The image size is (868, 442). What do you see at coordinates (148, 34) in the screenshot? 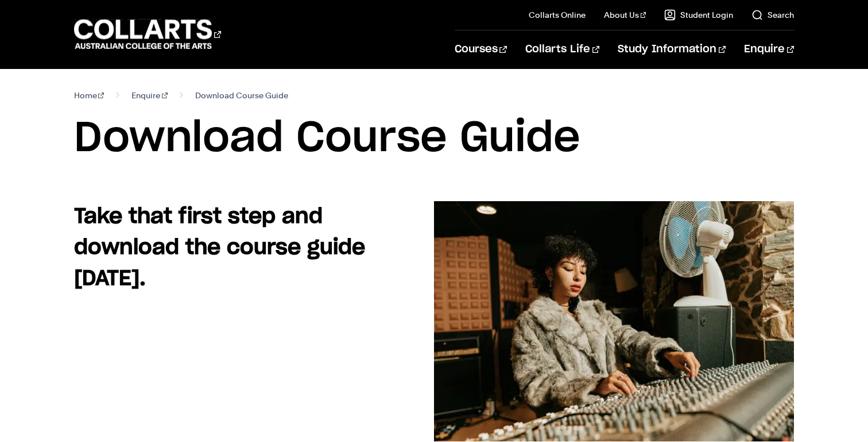
I see `div: Go to homepage` at bounding box center [148, 34].